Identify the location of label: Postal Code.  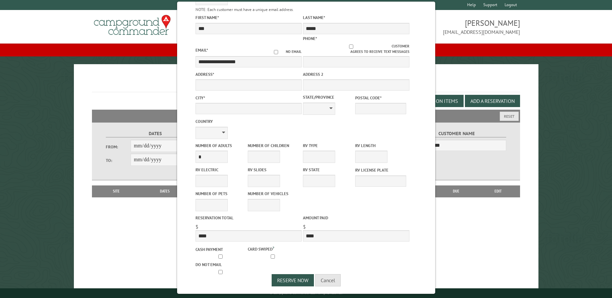
(381, 98).